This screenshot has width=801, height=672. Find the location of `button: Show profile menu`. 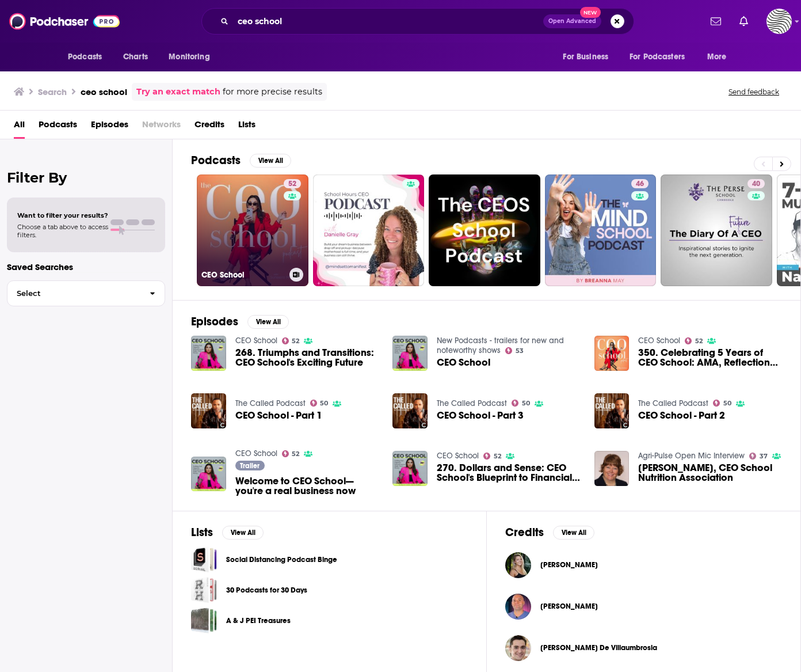

button: Show profile menu is located at coordinates (779, 21).